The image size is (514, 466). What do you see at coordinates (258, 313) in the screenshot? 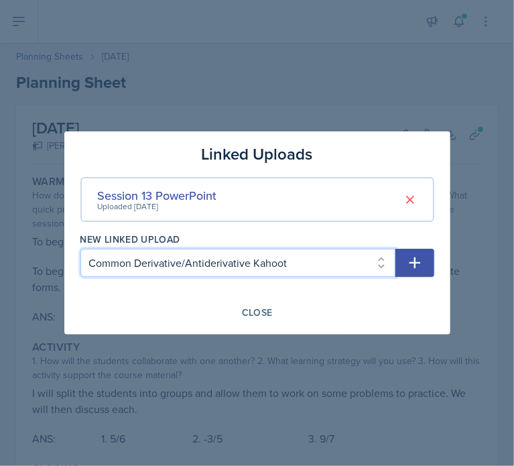
I see `div: Close` at bounding box center [258, 313].